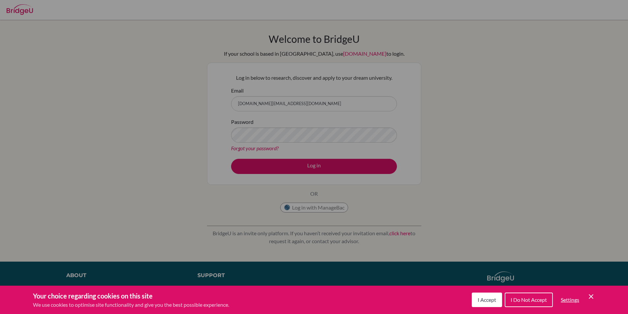 This screenshot has height=314, width=628. Describe the element at coordinates (131, 296) in the screenshot. I see `h3: Your choice regarding cookies on this site` at that location.